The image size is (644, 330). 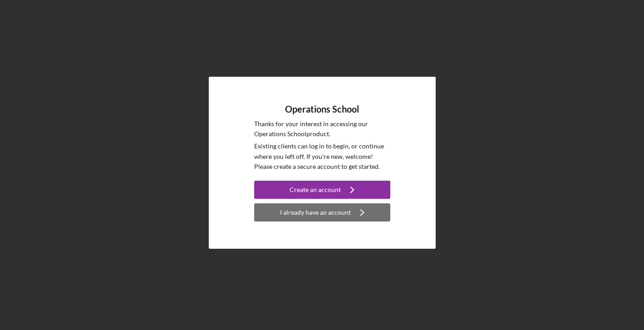 I want to click on div: Create an account, so click(x=315, y=190).